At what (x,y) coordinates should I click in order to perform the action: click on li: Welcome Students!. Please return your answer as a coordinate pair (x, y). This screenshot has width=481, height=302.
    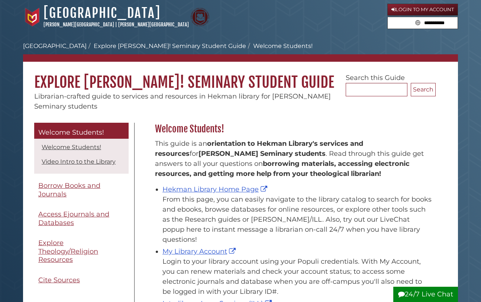
    Looking at the image, I should click on (279, 46).